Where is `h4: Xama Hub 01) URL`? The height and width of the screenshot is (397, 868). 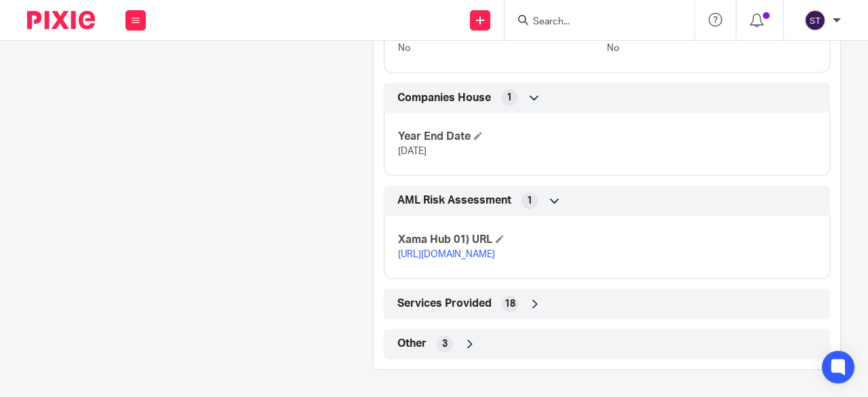
h4: Xama Hub 01) URL is located at coordinates (502, 240).